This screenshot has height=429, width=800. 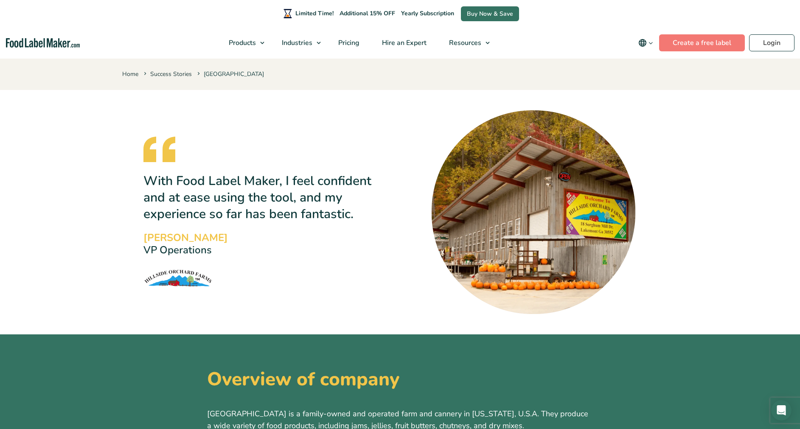 I want to click on span: Pricing, so click(x=348, y=43).